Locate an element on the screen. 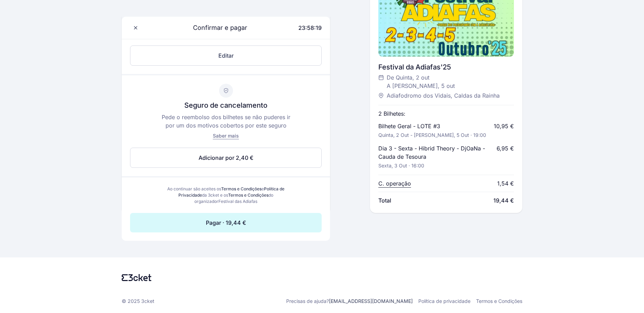 The image size is (644, 313). div: Ao continuar são aceites os e da 3cket e os do organizador is located at coordinates (226, 195).